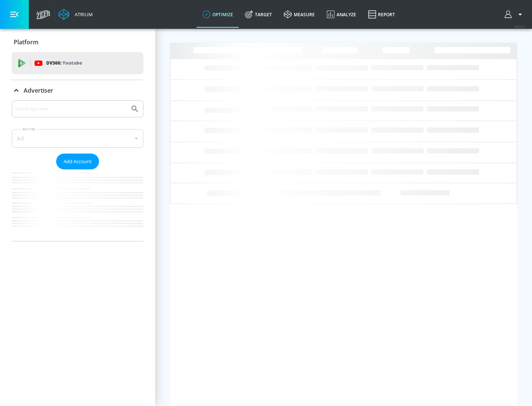  Describe the element at coordinates (78, 205) in the screenshot. I see `nav: list of Advertiser` at that location.